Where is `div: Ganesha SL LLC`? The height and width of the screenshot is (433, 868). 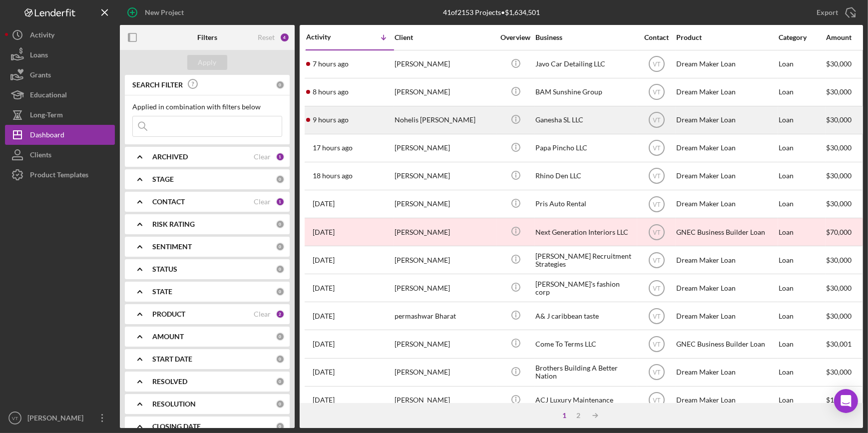
div: Ganesha SL LLC is located at coordinates (585, 120).